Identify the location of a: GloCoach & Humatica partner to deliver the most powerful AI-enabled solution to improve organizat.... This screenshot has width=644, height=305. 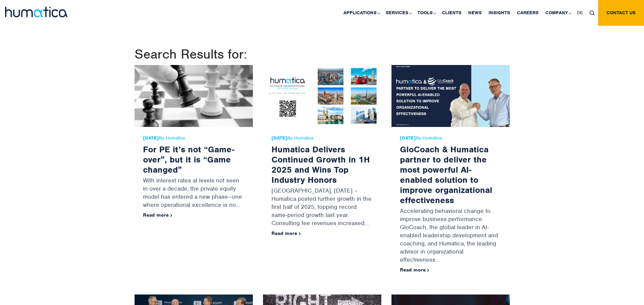
(446, 175).